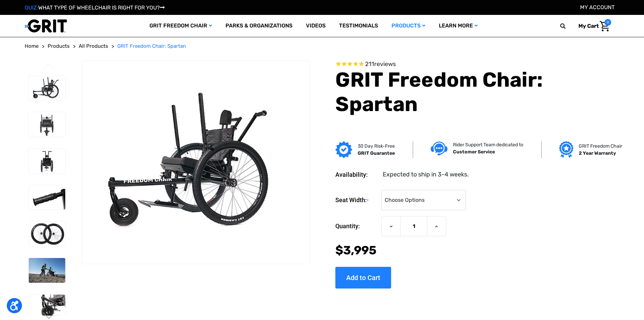 The width and height of the screenshot is (644, 320). I want to click on span: Home, so click(32, 46).